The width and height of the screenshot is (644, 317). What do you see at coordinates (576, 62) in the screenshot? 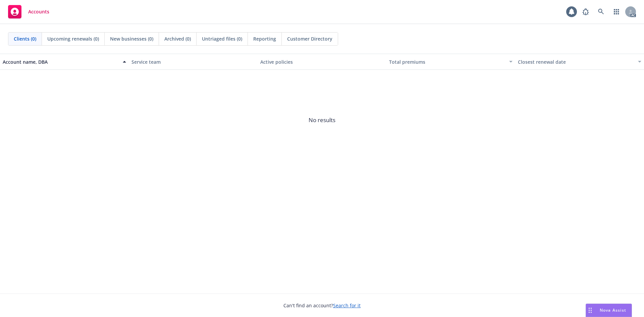
I see `div: Closest renewal date` at bounding box center [576, 62].